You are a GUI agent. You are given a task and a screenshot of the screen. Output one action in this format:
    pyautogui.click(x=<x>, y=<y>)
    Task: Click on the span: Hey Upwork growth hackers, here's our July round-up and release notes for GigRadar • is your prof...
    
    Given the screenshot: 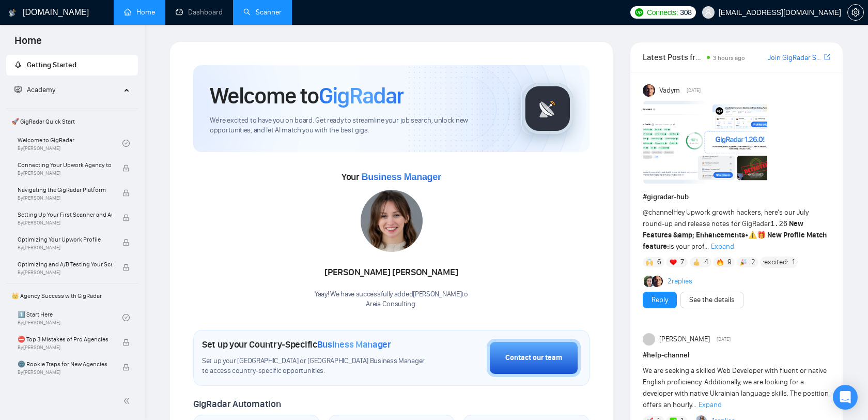 What is the action you would take?
    pyautogui.click(x=735, y=229)
    